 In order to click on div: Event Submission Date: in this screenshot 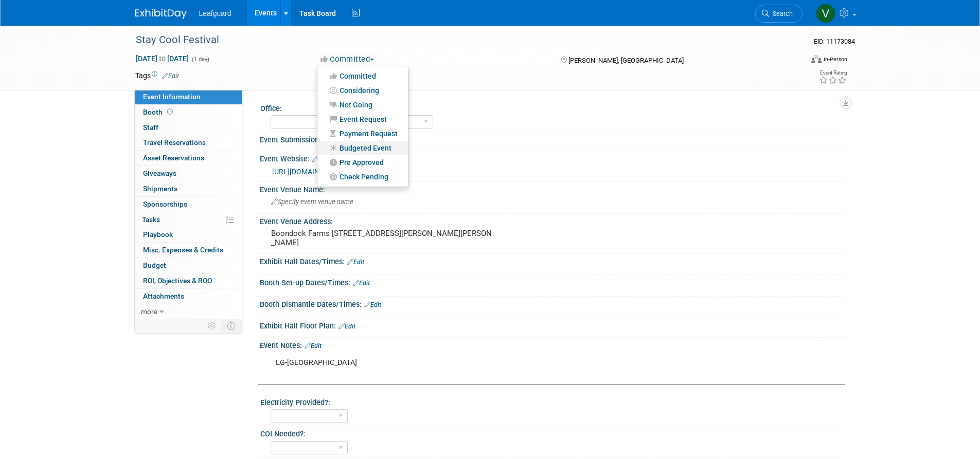, I will do `click(553, 139)`.